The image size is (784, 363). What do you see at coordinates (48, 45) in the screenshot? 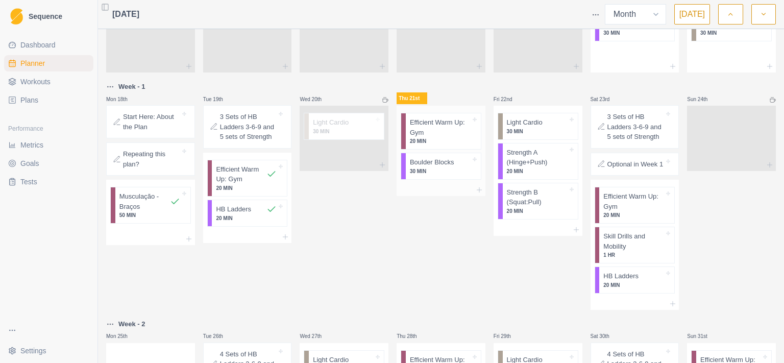
I see `a: Dashboard` at bounding box center [48, 45].